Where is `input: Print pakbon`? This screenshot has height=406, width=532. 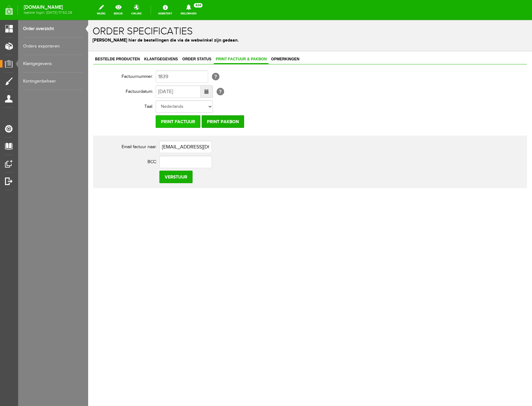 input: Print pakbon is located at coordinates (135, 102).